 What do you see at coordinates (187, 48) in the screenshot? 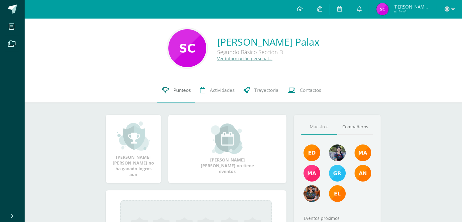
I see `img: 2a6b9df1b4bf48e11a2e0bbb67833b76.png` at bounding box center [187, 48].